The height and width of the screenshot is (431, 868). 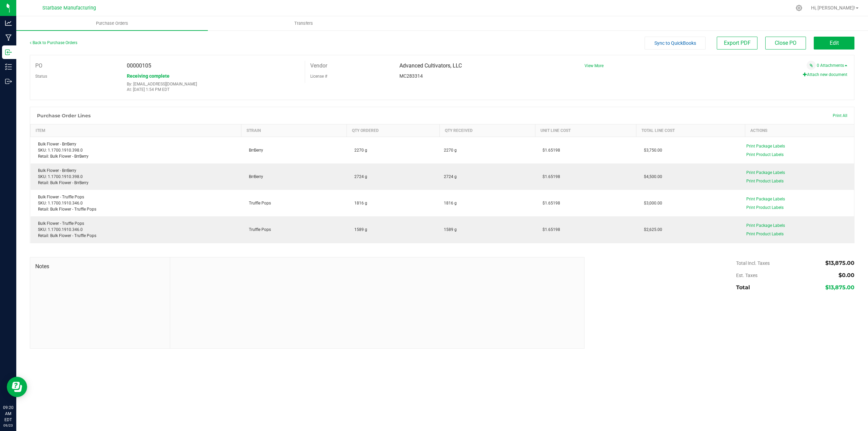 What do you see at coordinates (38, 66) in the screenshot?
I see `label: PO` at bounding box center [38, 66].